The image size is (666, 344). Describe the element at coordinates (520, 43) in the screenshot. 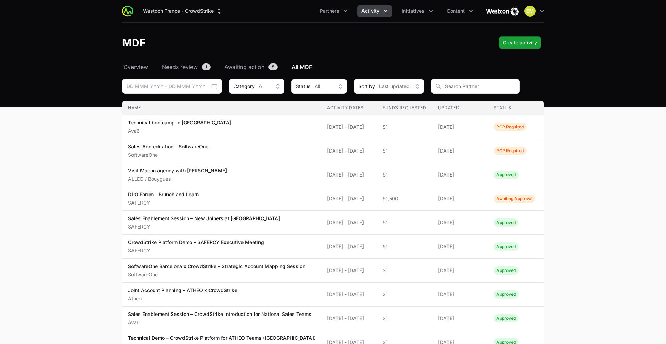

I see `div: Primary actions` at that location.